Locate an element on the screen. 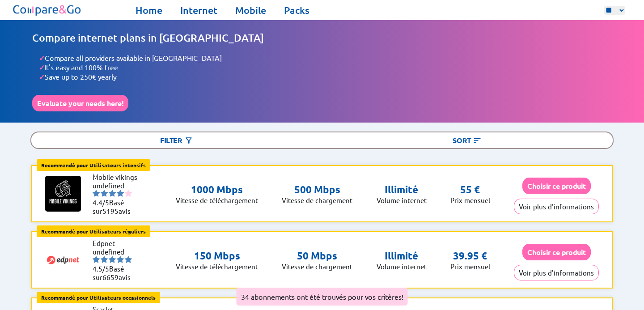  p: 50 Mbps is located at coordinates (317, 256).